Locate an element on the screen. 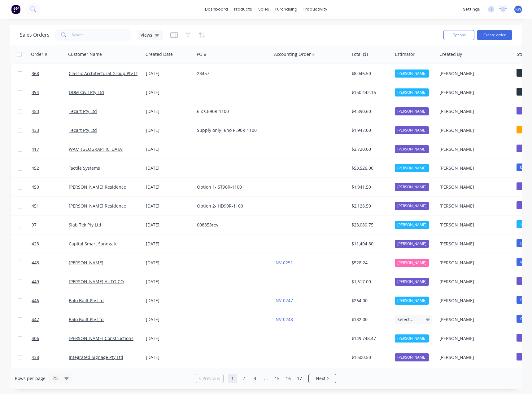 The width and height of the screenshot is (532, 394). span: 447 is located at coordinates (36, 320).